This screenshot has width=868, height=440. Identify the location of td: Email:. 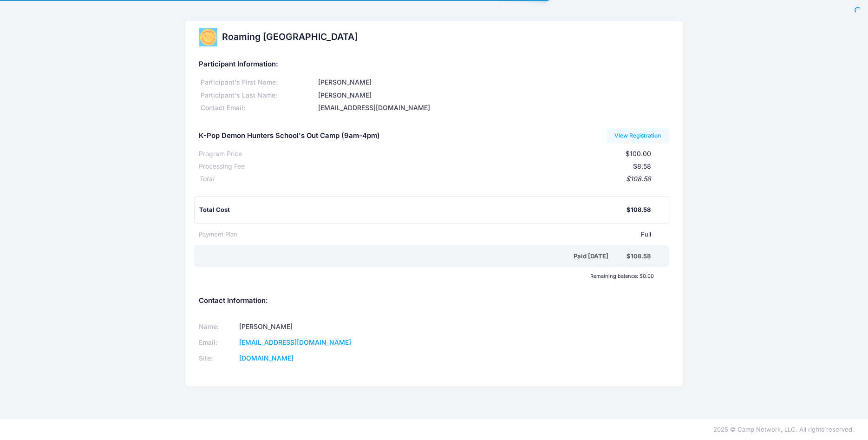
(217, 343).